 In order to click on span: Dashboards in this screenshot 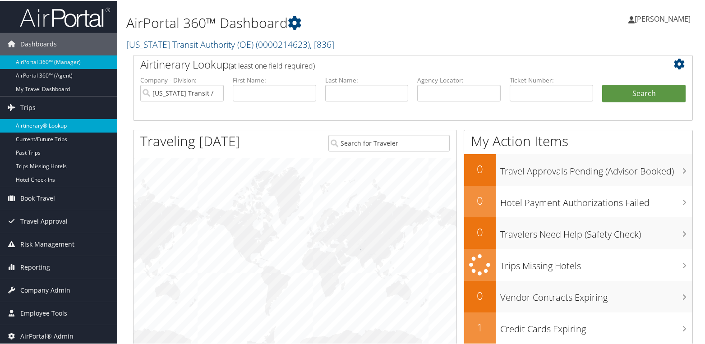, I will do `click(38, 43)`.